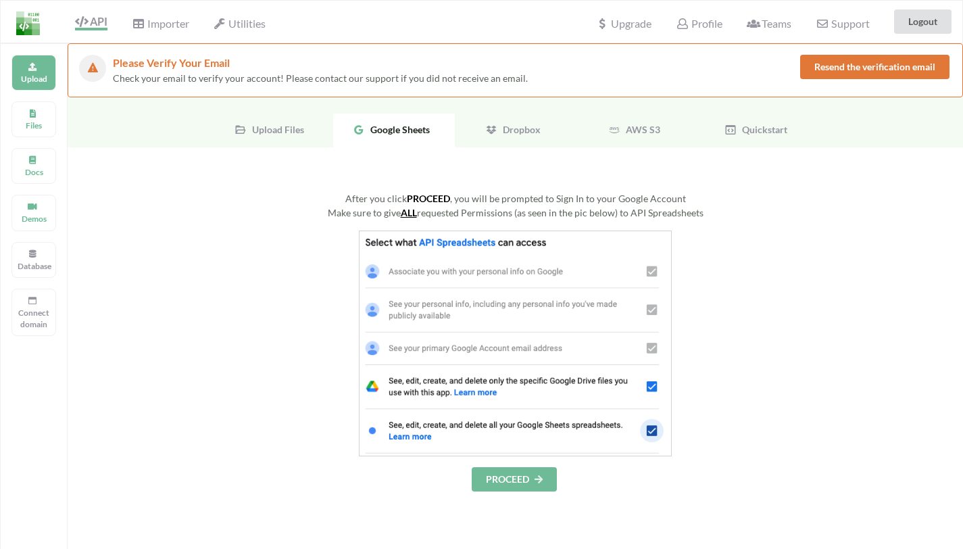 Image resolution: width=963 pixels, height=549 pixels. I want to click on div: After you click , you will be prompted to Sign In to your Google Account, so click(515, 198).